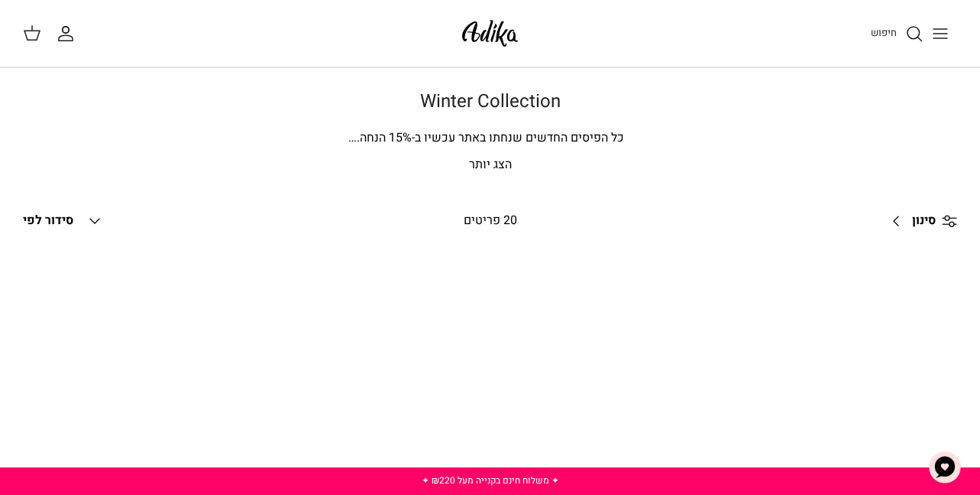 The width and height of the screenshot is (980, 495). I want to click on span: סידור לפי, so click(48, 220).